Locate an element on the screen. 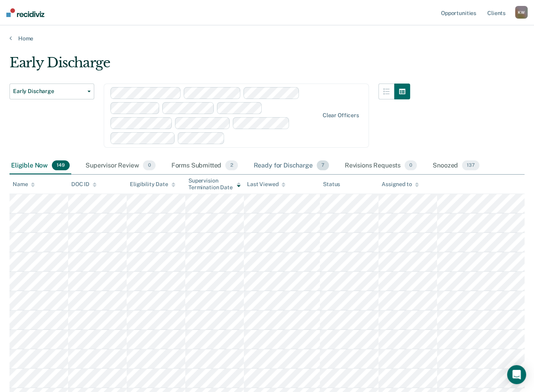 This screenshot has width=534, height=392. div: K W is located at coordinates (521, 13).